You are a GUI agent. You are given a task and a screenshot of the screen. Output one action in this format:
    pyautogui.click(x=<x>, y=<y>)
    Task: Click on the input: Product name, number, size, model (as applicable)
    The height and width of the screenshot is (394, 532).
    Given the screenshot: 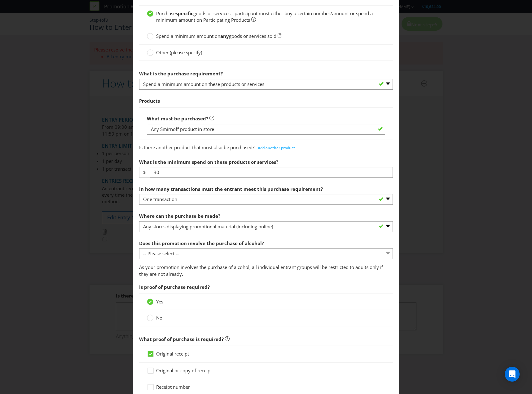 What is the action you would take?
    pyautogui.click(x=266, y=129)
    